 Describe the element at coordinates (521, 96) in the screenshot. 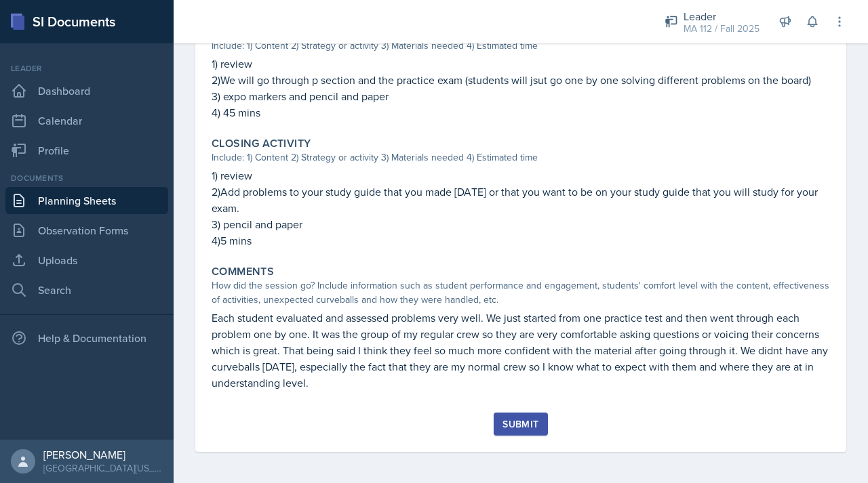

I see `p: 3) expo markers and pencil and paper` at that location.